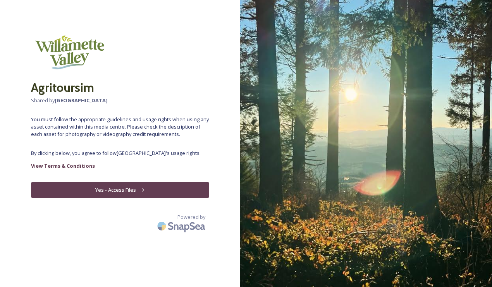 The width and height of the screenshot is (492, 287). Describe the element at coordinates (191, 217) in the screenshot. I see `span: Powered by` at that location.